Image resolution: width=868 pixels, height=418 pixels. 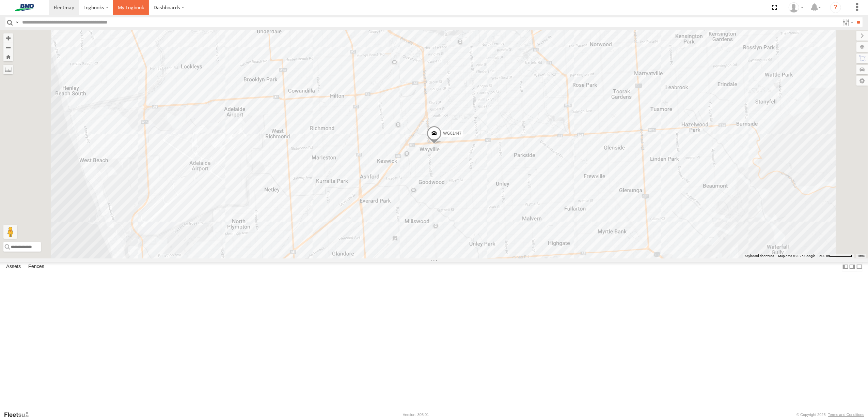 What do you see at coordinates (759, 256) in the screenshot?
I see `button: Keyboard shortcuts` at bounding box center [759, 256].